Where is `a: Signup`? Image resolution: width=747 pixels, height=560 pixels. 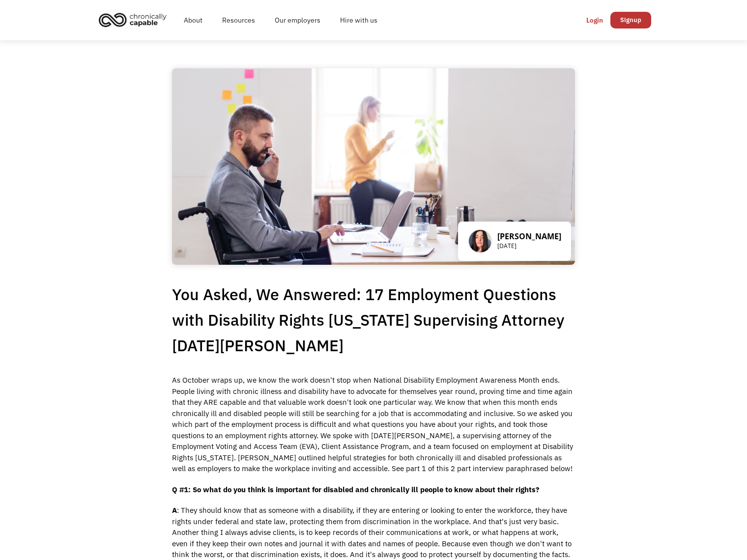 a: Signup is located at coordinates (631, 20).